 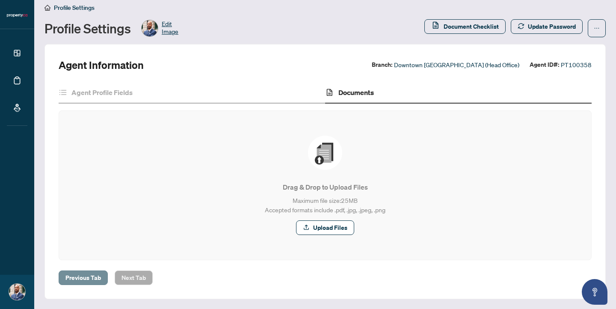 What do you see at coordinates (330, 228) in the screenshot?
I see `span: Upload Files` at bounding box center [330, 228].